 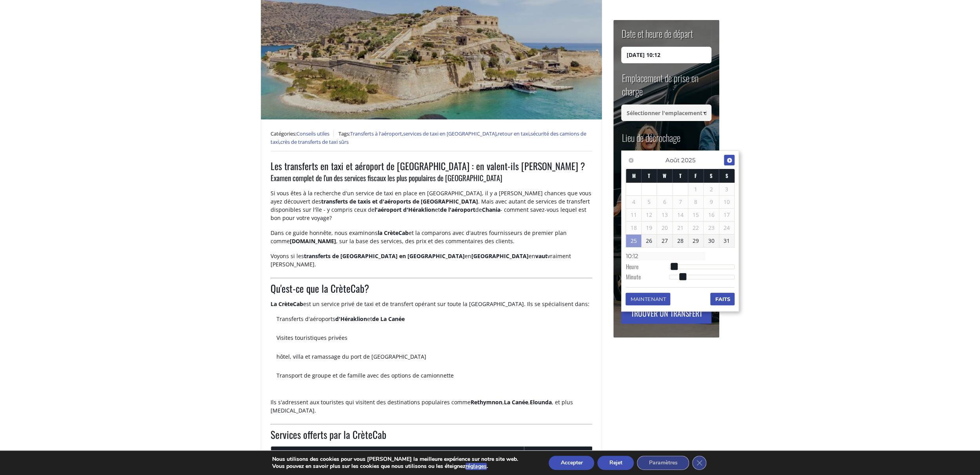 I want to click on p: Vous pouvez en savoir plus sur les cookies que nous utilisons ou les éteignez ., so click(x=395, y=466).